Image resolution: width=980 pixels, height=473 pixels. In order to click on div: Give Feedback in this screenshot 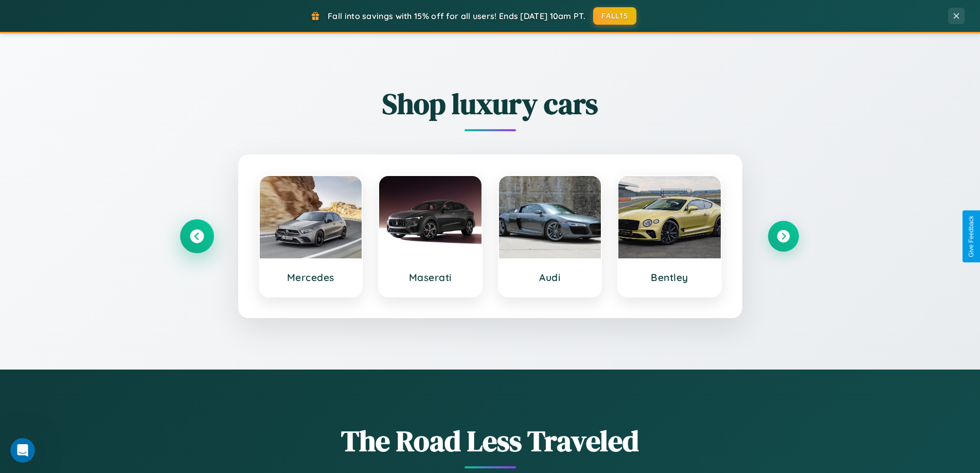, I will do `click(972, 236)`.